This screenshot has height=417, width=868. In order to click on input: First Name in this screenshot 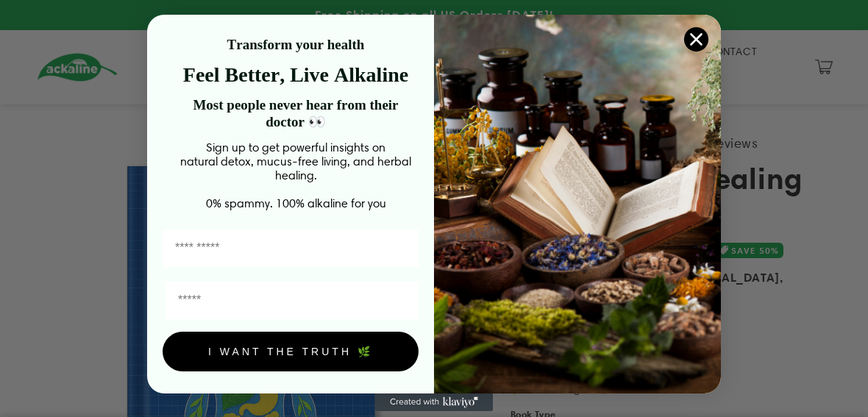, I will do `click(290, 248)`.